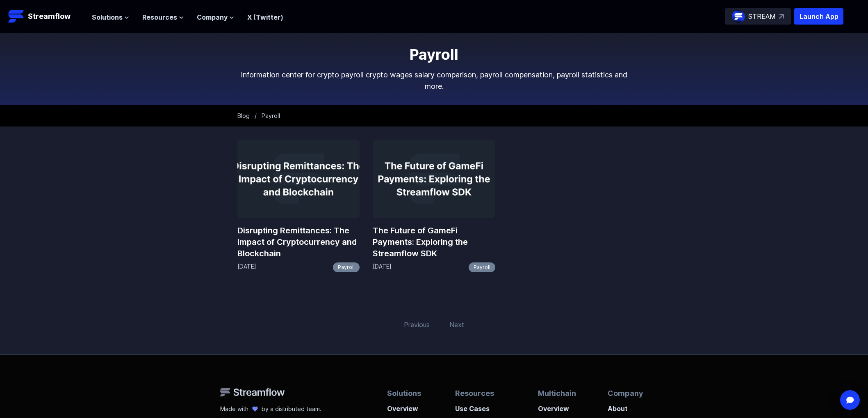 This screenshot has width=868, height=418. Describe the element at coordinates (762, 17) in the screenshot. I see `p: STREAM` at that location.